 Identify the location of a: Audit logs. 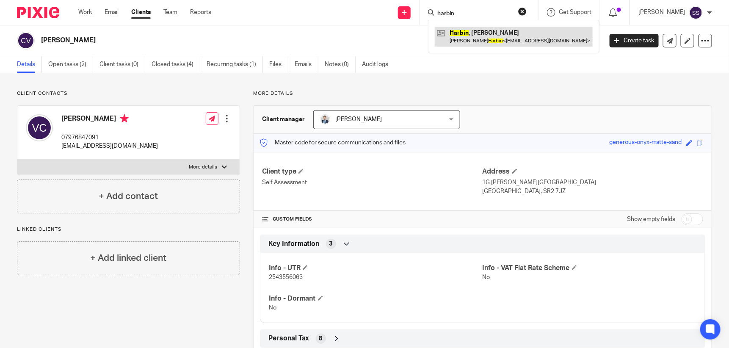
(378, 64).